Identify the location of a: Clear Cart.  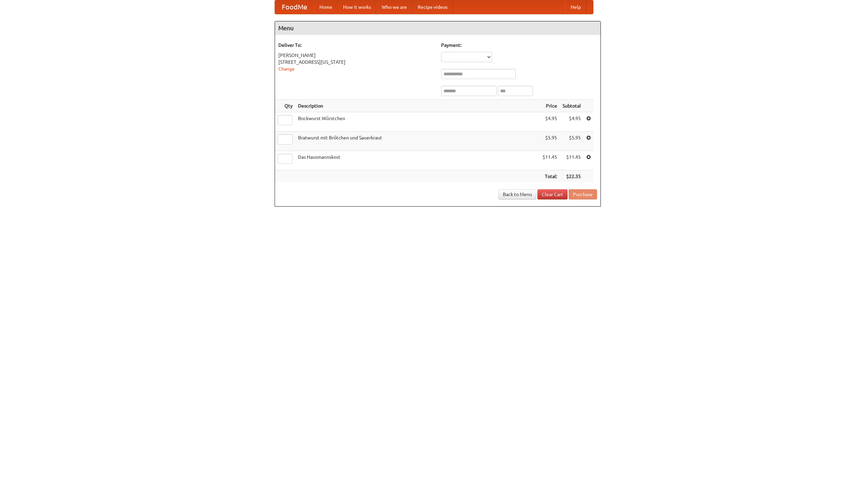
(552, 194).